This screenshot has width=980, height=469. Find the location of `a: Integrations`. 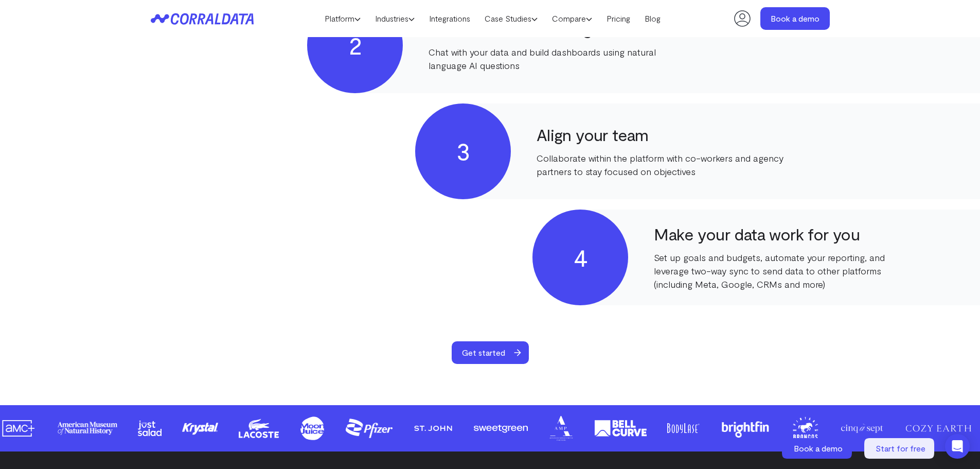

a: Integrations is located at coordinates (450, 19).